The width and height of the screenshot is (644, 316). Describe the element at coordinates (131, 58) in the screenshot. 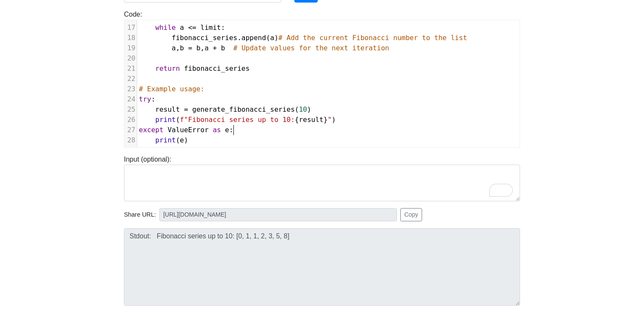

I see `div: 20` at that location.